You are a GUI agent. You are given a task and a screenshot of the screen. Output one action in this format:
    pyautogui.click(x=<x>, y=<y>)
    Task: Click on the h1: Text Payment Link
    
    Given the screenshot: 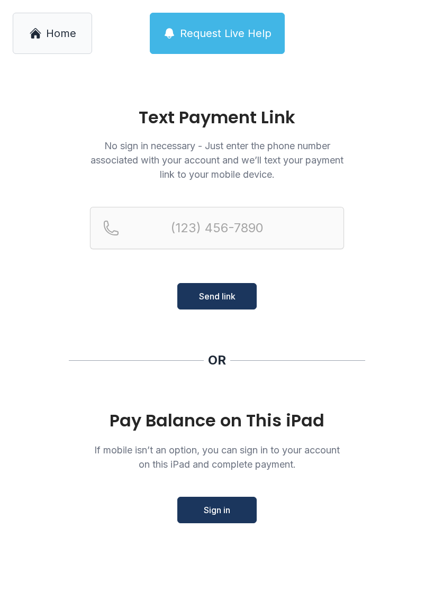 What is the action you would take?
    pyautogui.click(x=217, y=117)
    